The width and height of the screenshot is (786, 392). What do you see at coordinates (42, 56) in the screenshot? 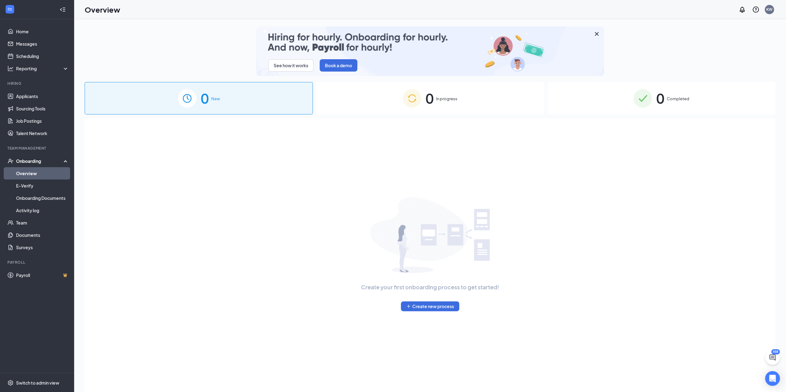
I see `a: Scheduling` at bounding box center [42, 56].